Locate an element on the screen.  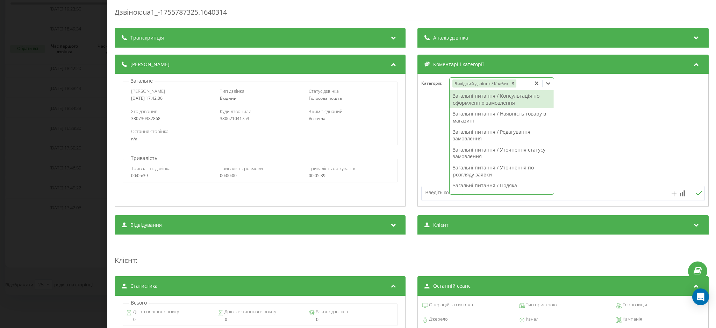
span: Кампанія is located at coordinates (632, 319).